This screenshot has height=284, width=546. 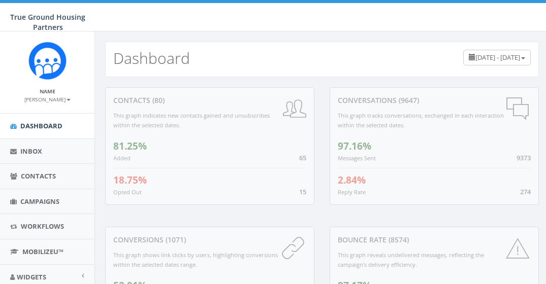 I want to click on span: (80), so click(x=157, y=100).